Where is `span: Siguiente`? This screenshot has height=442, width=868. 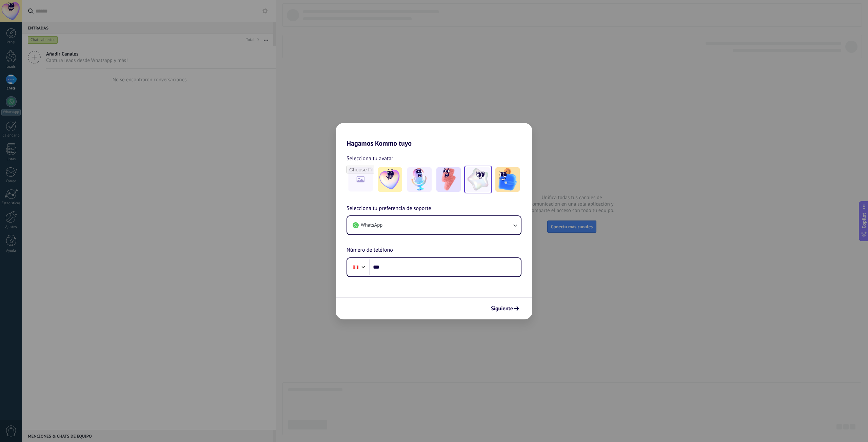 span: Siguiente is located at coordinates (501, 309).